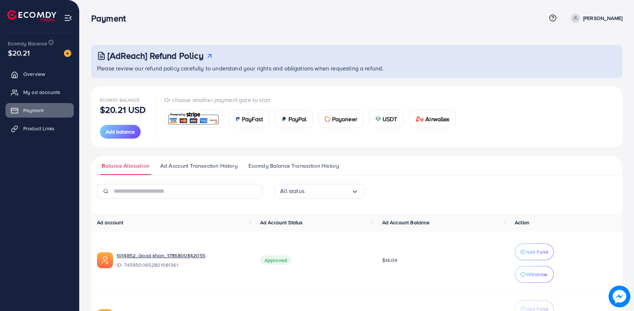 Image resolution: width=634 pixels, height=311 pixels. I want to click on a: cardPayPal, so click(294, 119).